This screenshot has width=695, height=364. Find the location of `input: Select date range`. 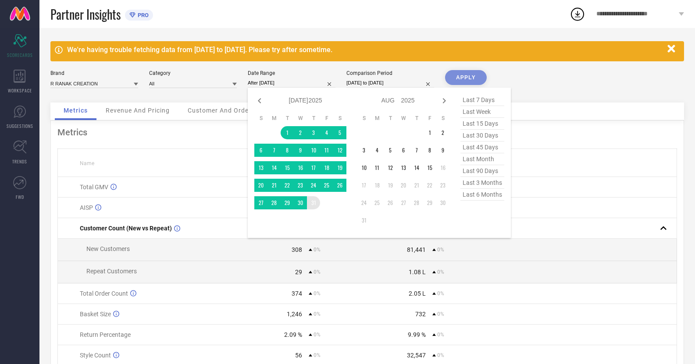

input: Select date range is located at coordinates (292, 83).